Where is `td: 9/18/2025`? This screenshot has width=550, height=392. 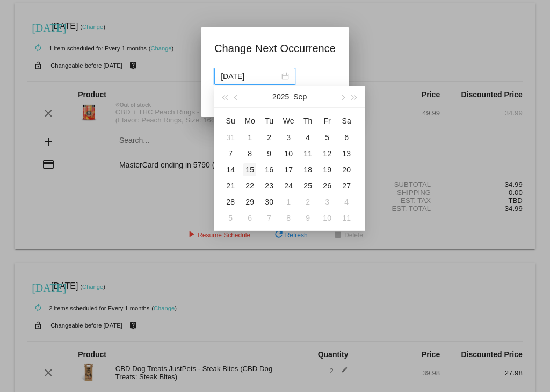 td: 9/18/2025 is located at coordinates (307, 170).